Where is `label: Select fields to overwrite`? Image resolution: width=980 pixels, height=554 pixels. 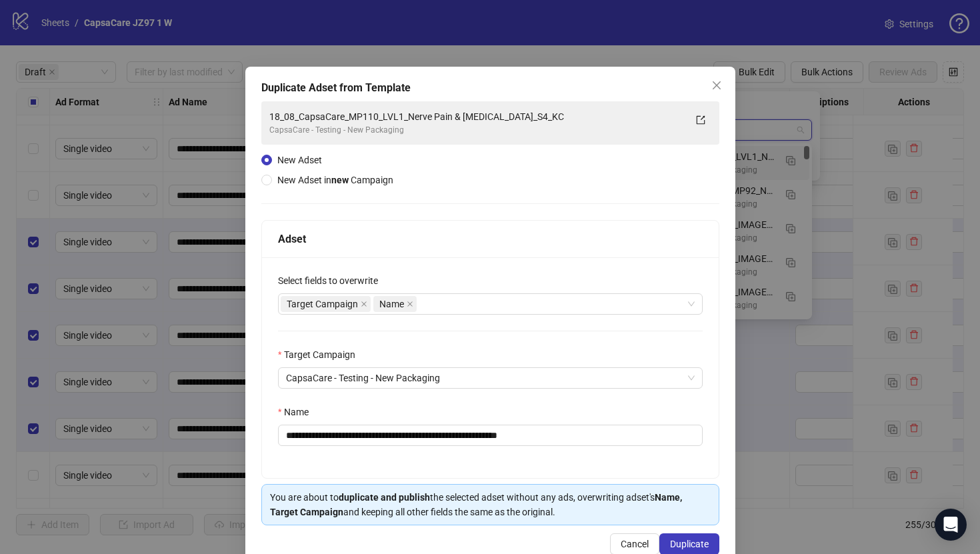
label: Select fields to overwrite is located at coordinates (332, 280).